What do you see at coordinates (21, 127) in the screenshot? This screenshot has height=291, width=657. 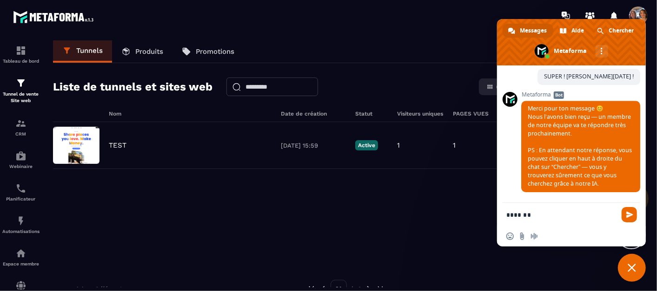 I see `a: formationformationCRM` at bounding box center [21, 127].